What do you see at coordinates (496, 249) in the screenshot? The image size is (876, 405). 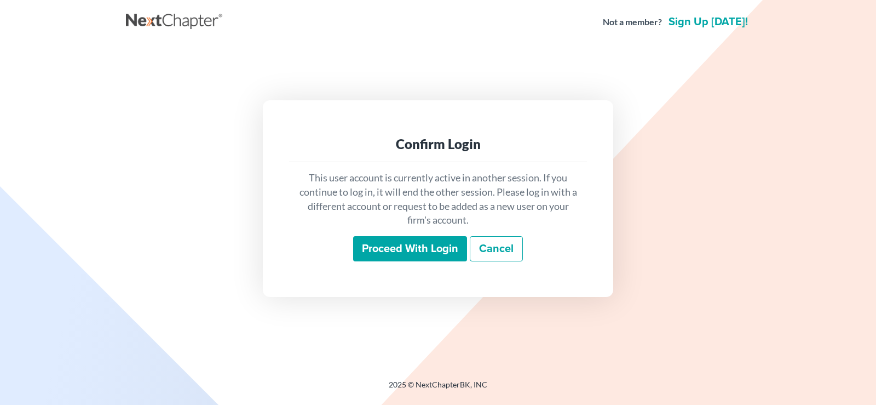 I see `a: Cancel` at bounding box center [496, 249].